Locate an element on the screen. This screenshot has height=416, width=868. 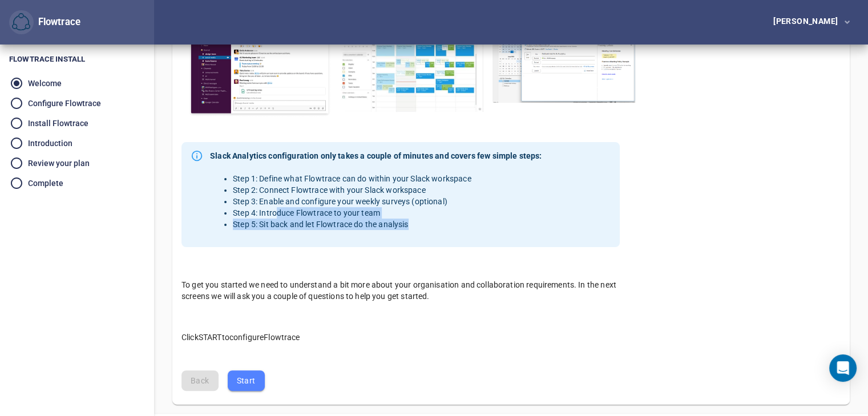
div: To get you started we need to understand a bit more about your organisation and collaboration req... is located at coordinates (400, 291).